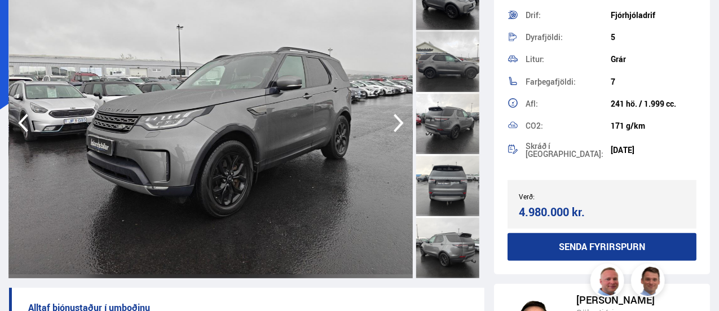 The width and height of the screenshot is (719, 311). I want to click on div: Drif:, so click(568, 15).